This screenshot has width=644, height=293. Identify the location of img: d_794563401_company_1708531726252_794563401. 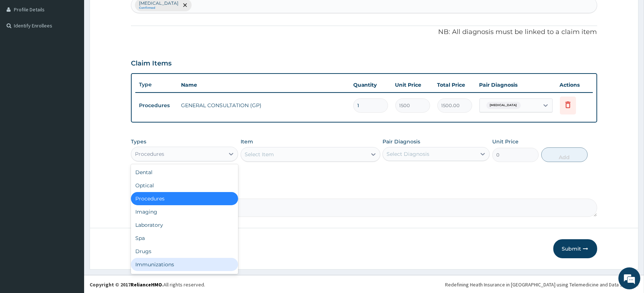
(21, 46).